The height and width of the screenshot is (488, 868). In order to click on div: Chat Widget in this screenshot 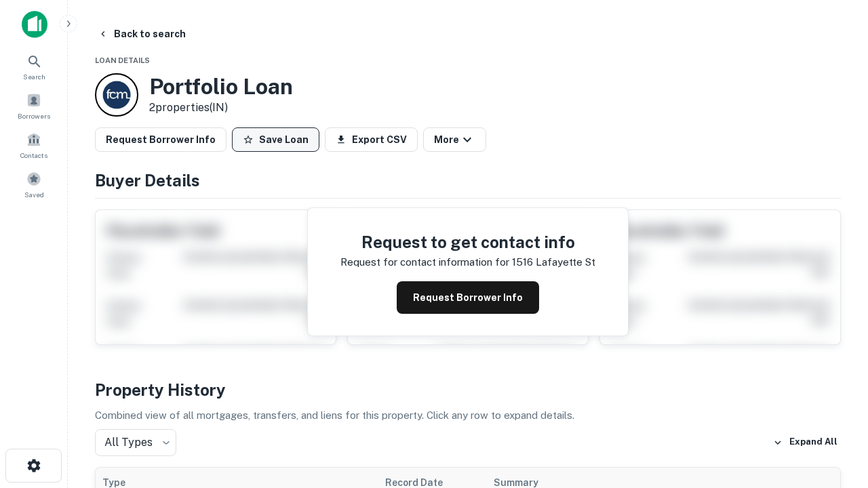, I will do `click(834, 369)`.